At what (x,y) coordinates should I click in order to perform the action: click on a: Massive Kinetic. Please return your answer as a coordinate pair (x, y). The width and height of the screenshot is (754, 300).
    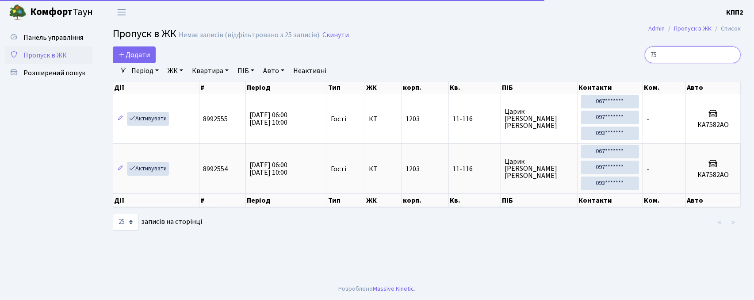
    Looking at the image, I should click on (394, 288).